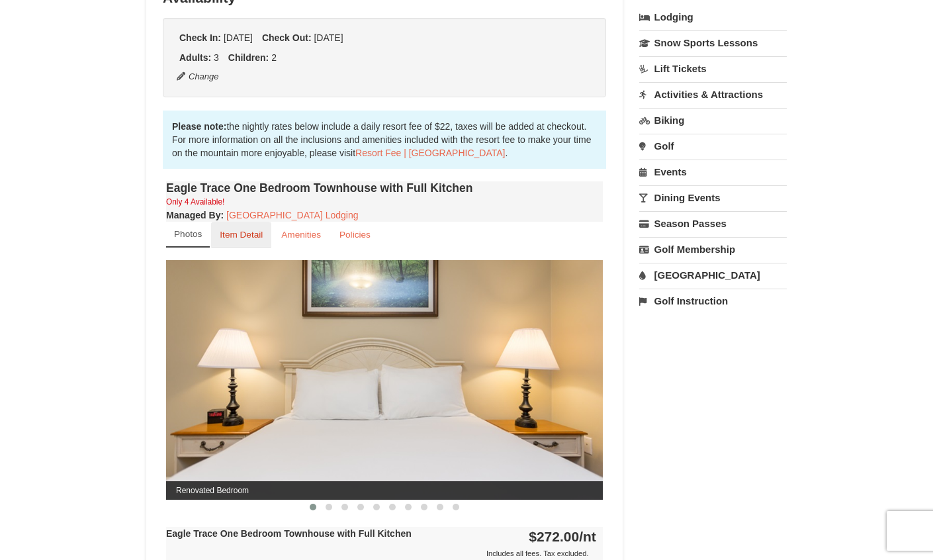 Image resolution: width=933 pixels, height=560 pixels. Describe the element at coordinates (248, 57) in the screenshot. I see `strong: Children:` at that location.